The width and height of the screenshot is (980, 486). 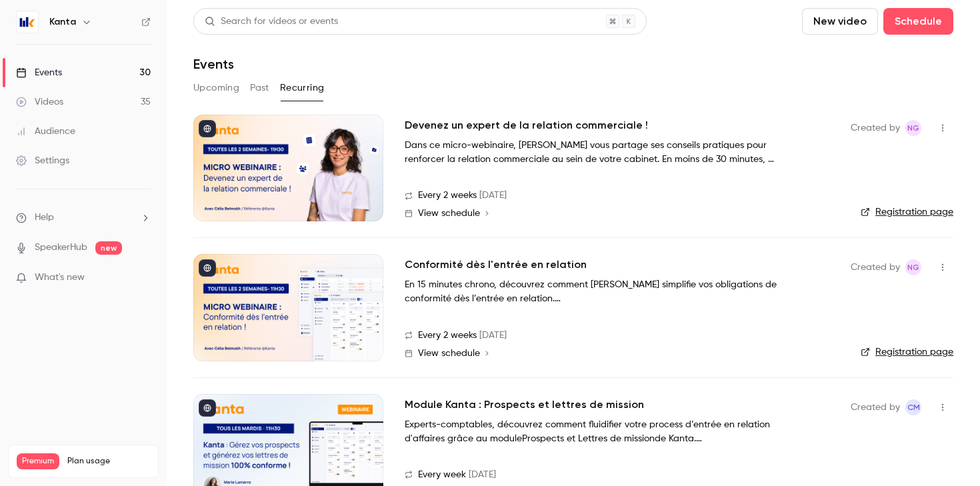 I want to click on a: SpeakerHub, so click(x=60, y=248).